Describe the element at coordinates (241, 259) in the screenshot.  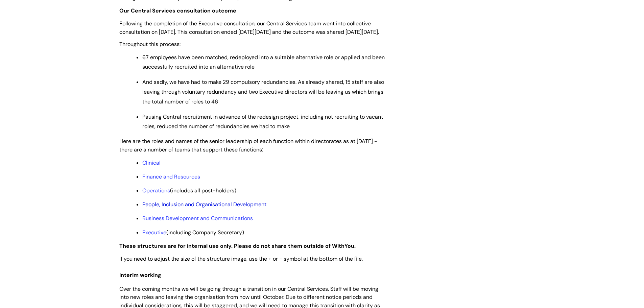
I see `span: If you need to adjust the size of the structure image, use the + or - symbol at the bottom of the...` at that location.